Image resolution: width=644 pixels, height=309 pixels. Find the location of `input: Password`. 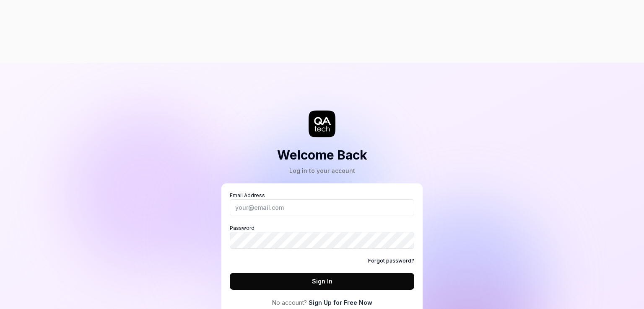

input: Password is located at coordinates (322, 240).